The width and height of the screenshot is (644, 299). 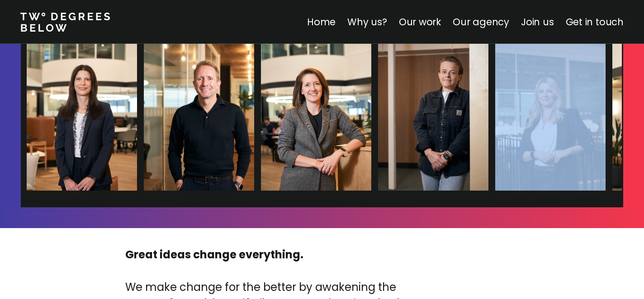 What do you see at coordinates (198, 117) in the screenshot?
I see `img: James` at bounding box center [198, 117].